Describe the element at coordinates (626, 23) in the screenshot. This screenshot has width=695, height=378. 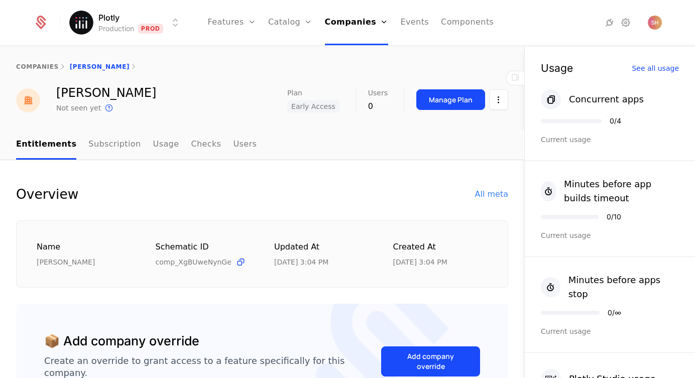
I see `a: Settings` at that location.